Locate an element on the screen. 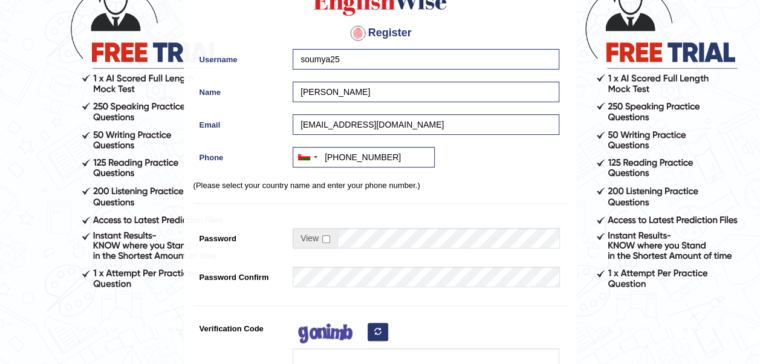 The height and width of the screenshot is (364, 760). label: Email is located at coordinates (240, 122).